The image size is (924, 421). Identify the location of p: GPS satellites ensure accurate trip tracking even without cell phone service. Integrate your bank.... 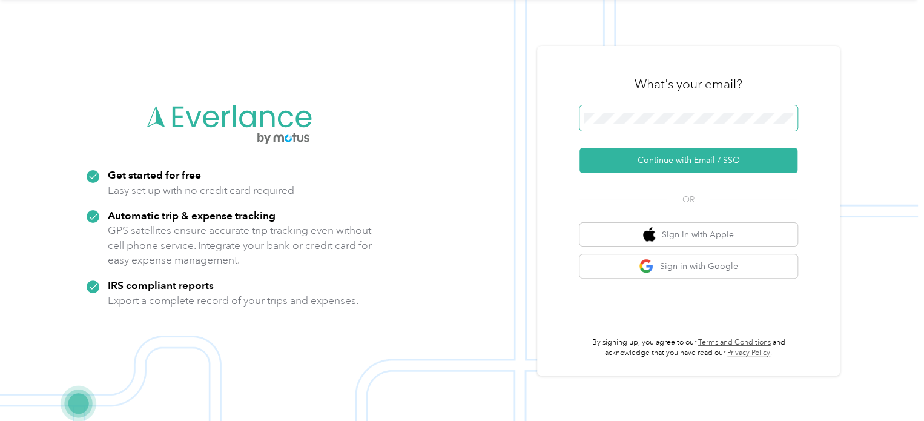
(240, 245).